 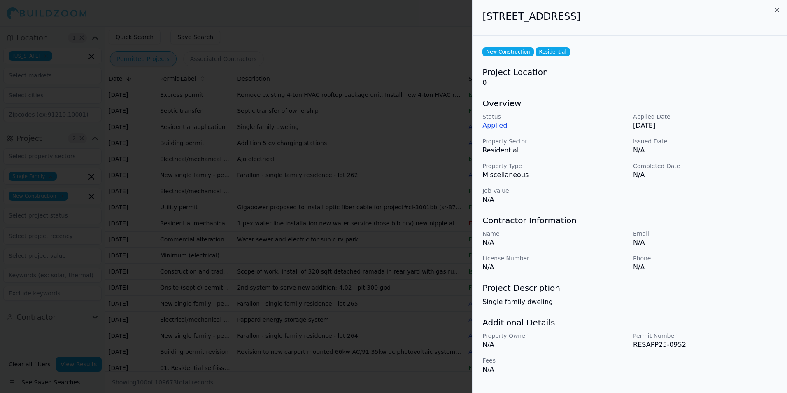 I want to click on p: Phone, so click(x=705, y=258).